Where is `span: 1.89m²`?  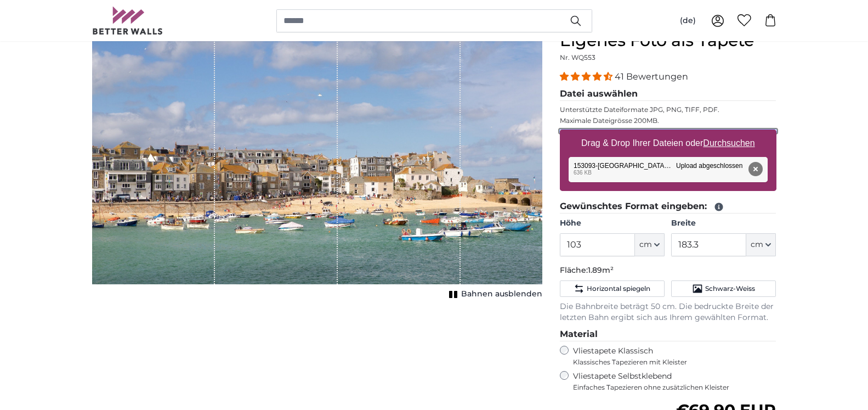 span: 1.89m² is located at coordinates (601, 270).